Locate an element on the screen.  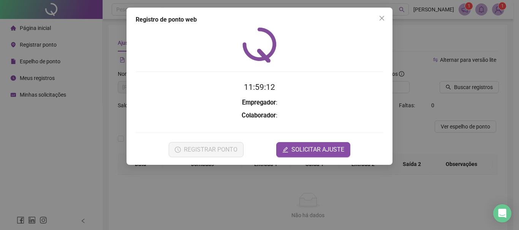
strong: Colaborador is located at coordinates (259, 115).